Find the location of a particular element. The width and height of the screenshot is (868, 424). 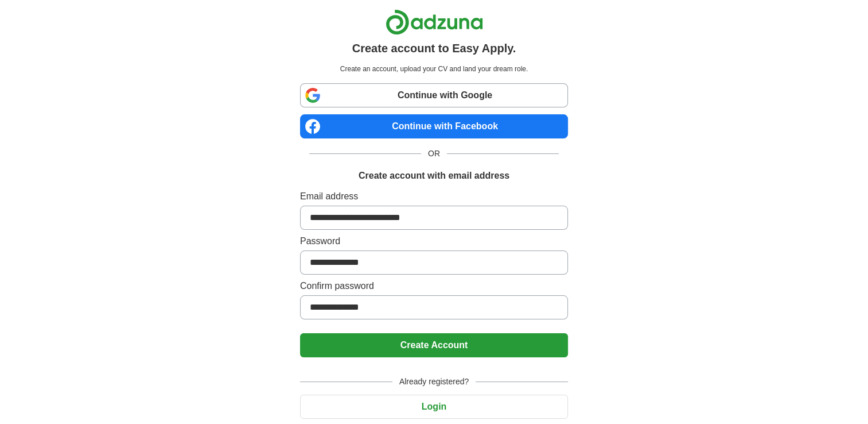

a: Continue with Google is located at coordinates (434, 95).